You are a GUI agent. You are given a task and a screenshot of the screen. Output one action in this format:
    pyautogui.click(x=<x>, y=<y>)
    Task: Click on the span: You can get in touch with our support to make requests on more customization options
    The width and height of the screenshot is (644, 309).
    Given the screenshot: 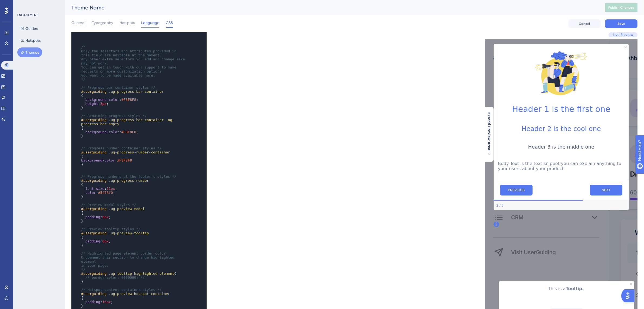 What is the action you would take?
    pyautogui.click(x=130, y=69)
    